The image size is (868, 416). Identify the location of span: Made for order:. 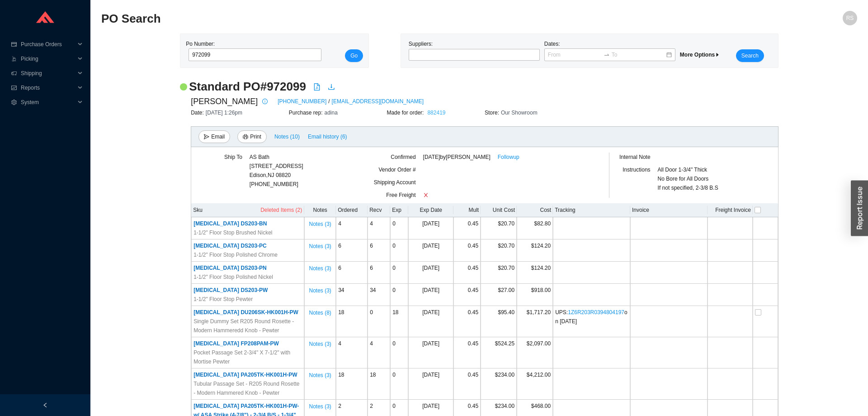
(406, 113).